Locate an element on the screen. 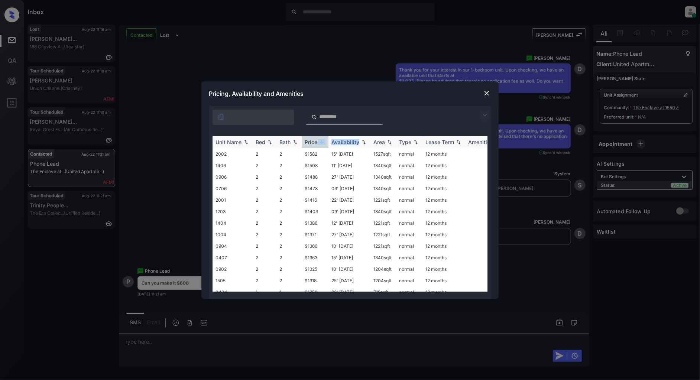 This screenshot has width=700, height=380. div: Amenities is located at coordinates (480, 142).